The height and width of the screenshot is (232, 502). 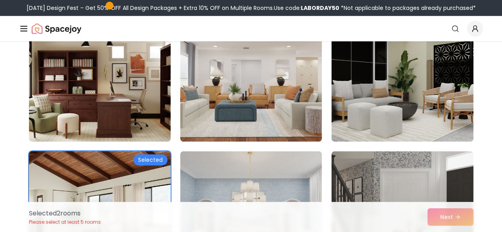 What do you see at coordinates (320, 8) in the screenshot?
I see `b: LABORDAY50` at bounding box center [320, 8].